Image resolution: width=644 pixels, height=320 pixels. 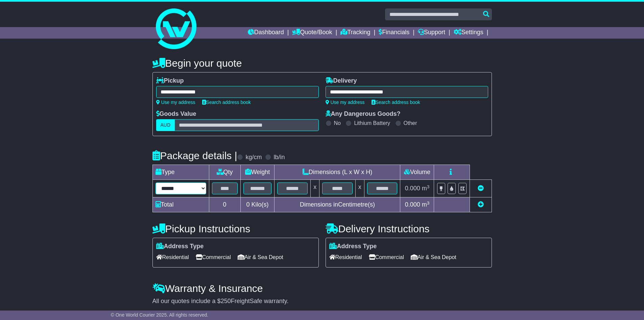 What do you see at coordinates (165, 125) in the screenshot?
I see `label: AUD` at bounding box center [165, 125].